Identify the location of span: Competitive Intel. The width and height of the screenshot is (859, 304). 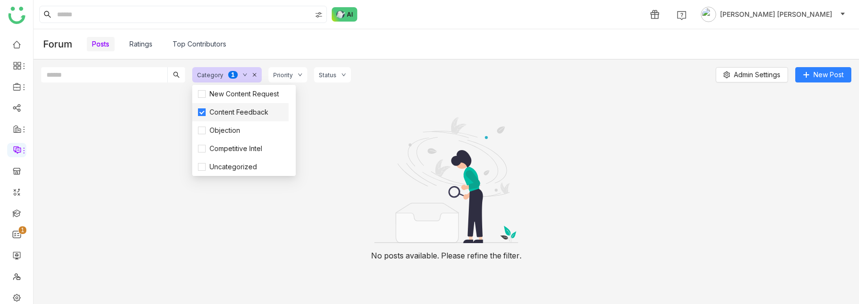
(236, 149).